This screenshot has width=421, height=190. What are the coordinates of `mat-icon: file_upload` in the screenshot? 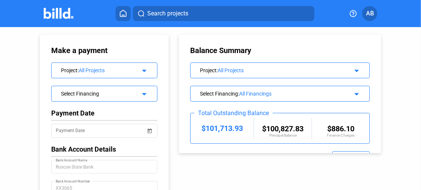 It's located at (343, 157).